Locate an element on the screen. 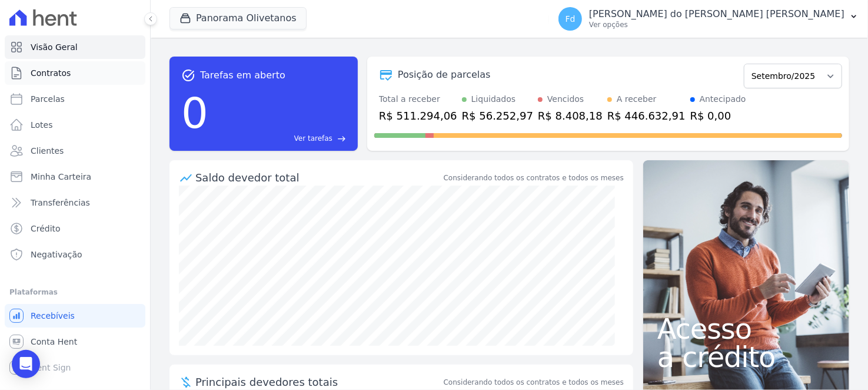 This screenshot has width=868, height=390. span: Fd is located at coordinates (570, 19).